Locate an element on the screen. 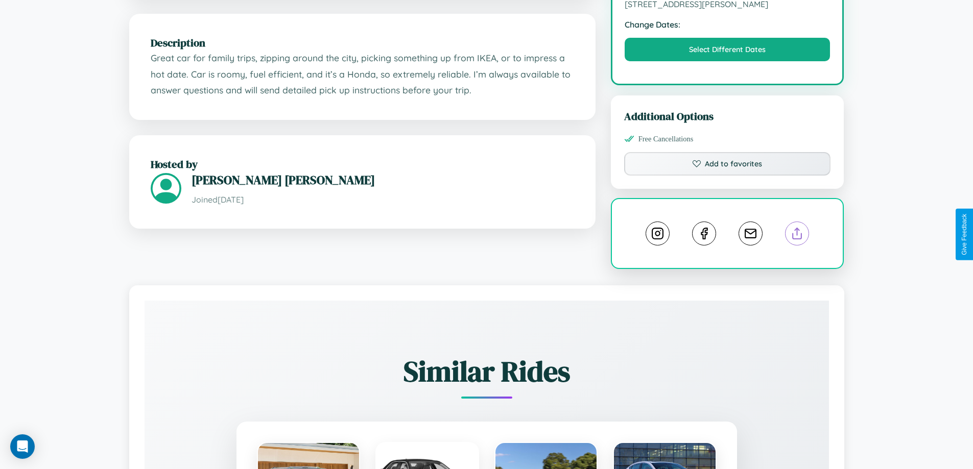  div: Open Intercom Messenger is located at coordinates (22, 447).